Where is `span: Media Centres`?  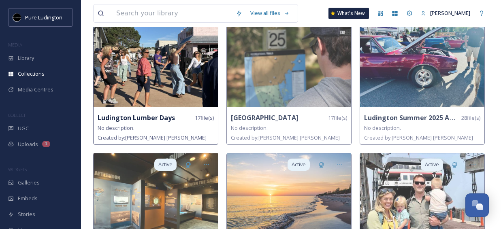 span: Media Centres is located at coordinates (36, 90).